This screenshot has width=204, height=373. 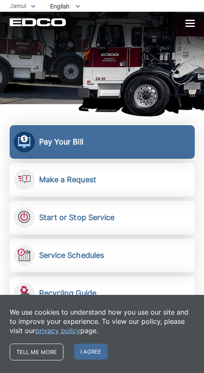 What do you see at coordinates (61, 142) in the screenshot?
I see `h2: Pay Your Bill` at bounding box center [61, 142].